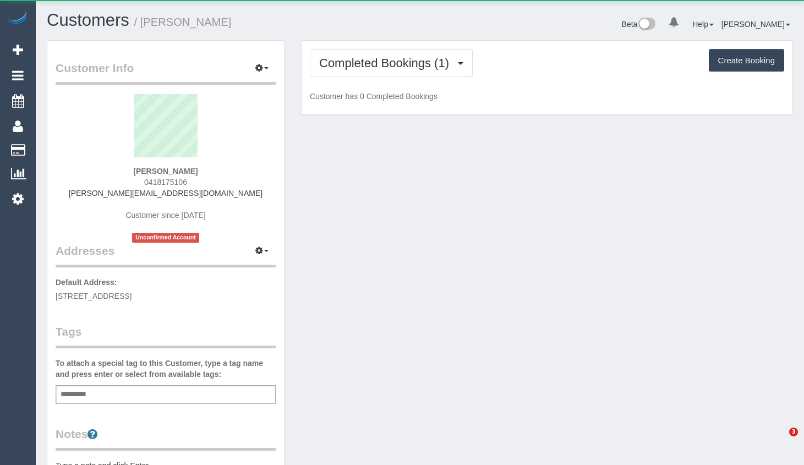 The width and height of the screenshot is (804, 465). Describe the element at coordinates (166, 237) in the screenshot. I see `span: Unconfirmed Account` at that location.